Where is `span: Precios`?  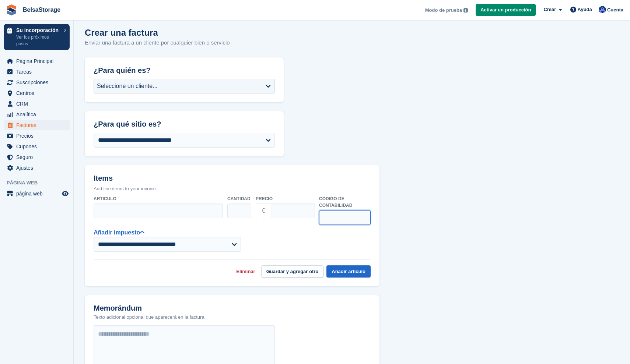
span: Precios is located at coordinates (38, 136).